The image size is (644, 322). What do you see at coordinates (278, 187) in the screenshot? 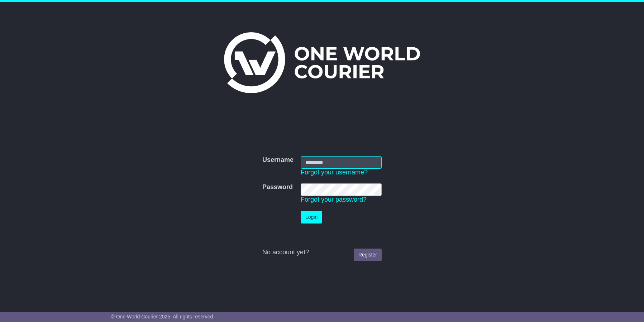
I see `label: Password` at bounding box center [278, 187].